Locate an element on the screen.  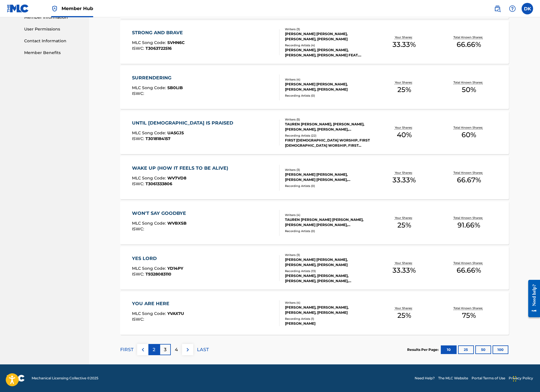
a: The MLC Website is located at coordinates (453, 378).